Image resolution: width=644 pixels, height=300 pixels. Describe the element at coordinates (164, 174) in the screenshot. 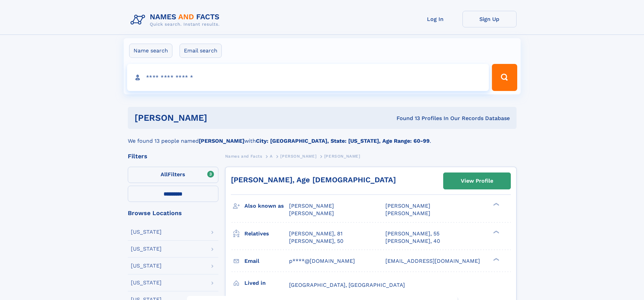

I see `span: All` at that location.